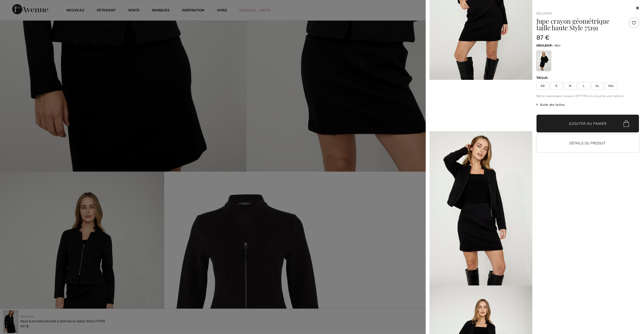 The image size is (644, 334). I want to click on span: Noir, so click(558, 45).